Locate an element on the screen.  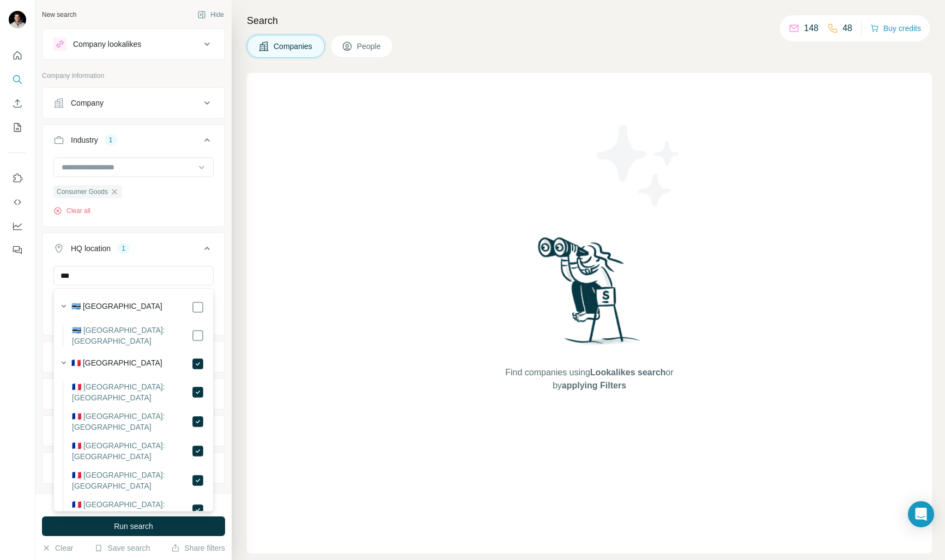
p: 148 is located at coordinates (812, 29).